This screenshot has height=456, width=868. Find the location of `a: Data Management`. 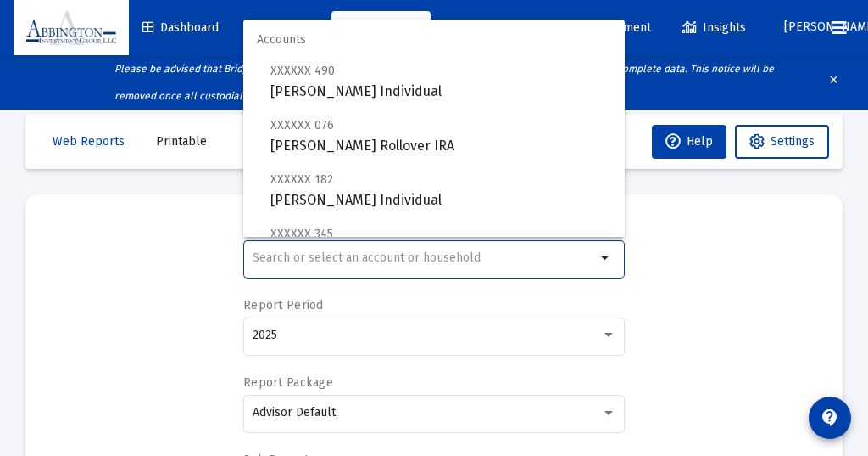

a: Data Management is located at coordinates (594, 28).